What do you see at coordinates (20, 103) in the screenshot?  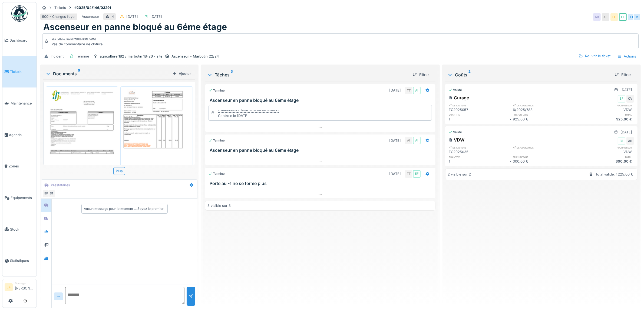 I see `a: Maintenance` at bounding box center [20, 103].